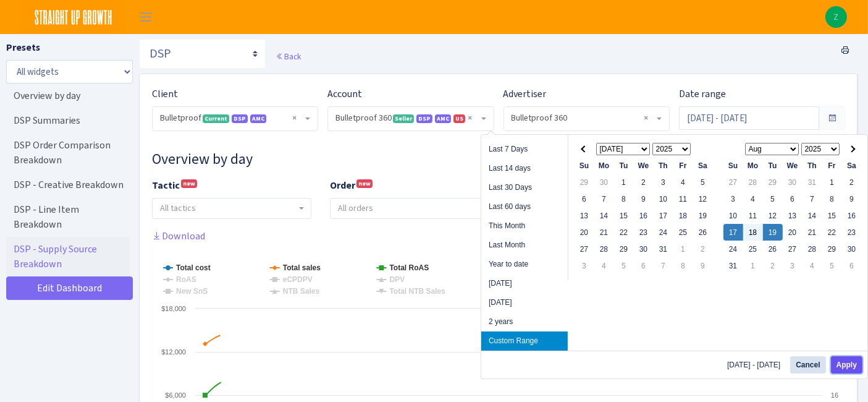 This screenshot has width=868, height=402. Describe the element at coordinates (852, 165) in the screenshot. I see `th: Sa` at that location.